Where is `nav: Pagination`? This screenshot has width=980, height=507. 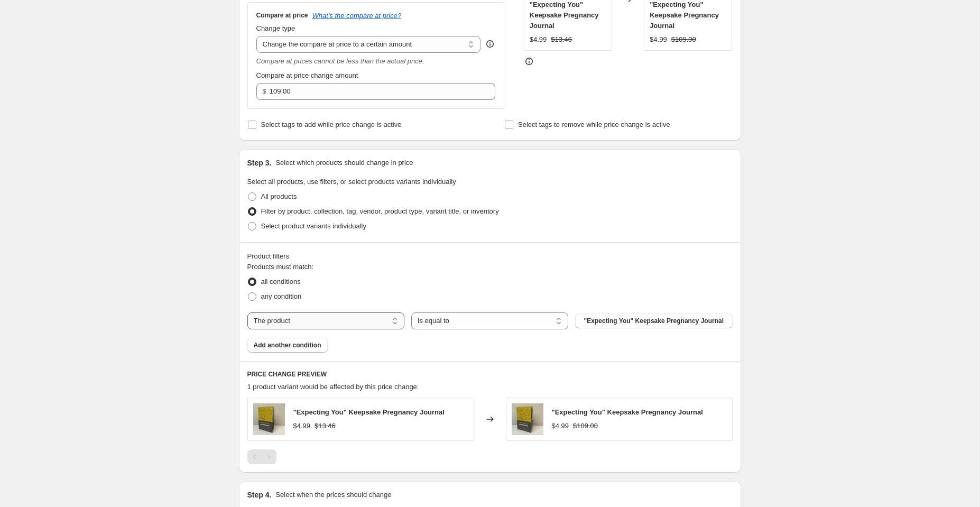 nav: Pagination is located at coordinates (262, 457).